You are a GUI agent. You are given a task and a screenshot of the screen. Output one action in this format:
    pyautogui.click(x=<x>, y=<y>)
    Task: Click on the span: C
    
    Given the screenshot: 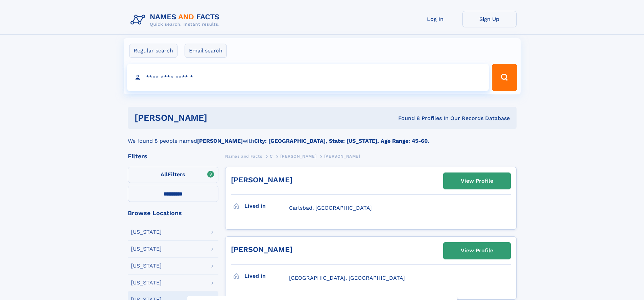 What is the action you would take?
    pyautogui.click(x=272, y=156)
    